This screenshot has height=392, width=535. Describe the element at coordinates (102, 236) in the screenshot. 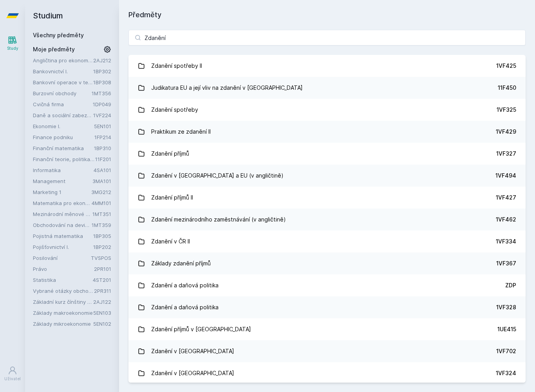

I see `a: 1BP305` at that location.